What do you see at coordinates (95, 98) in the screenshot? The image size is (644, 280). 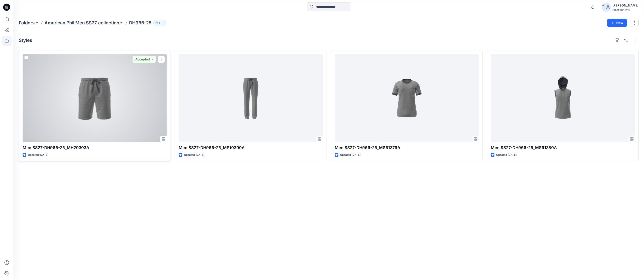 I see `a: Men SS27-DH966-25_MH20303A` at bounding box center [95, 98].